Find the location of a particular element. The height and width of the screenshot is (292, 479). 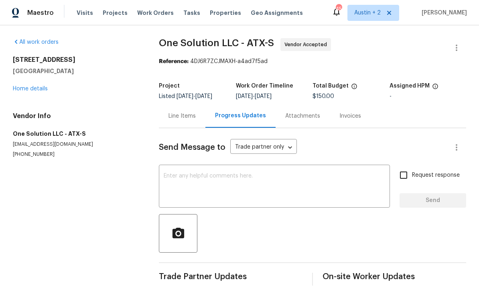

span: Trade Partner Updates is located at coordinates (231, 277).